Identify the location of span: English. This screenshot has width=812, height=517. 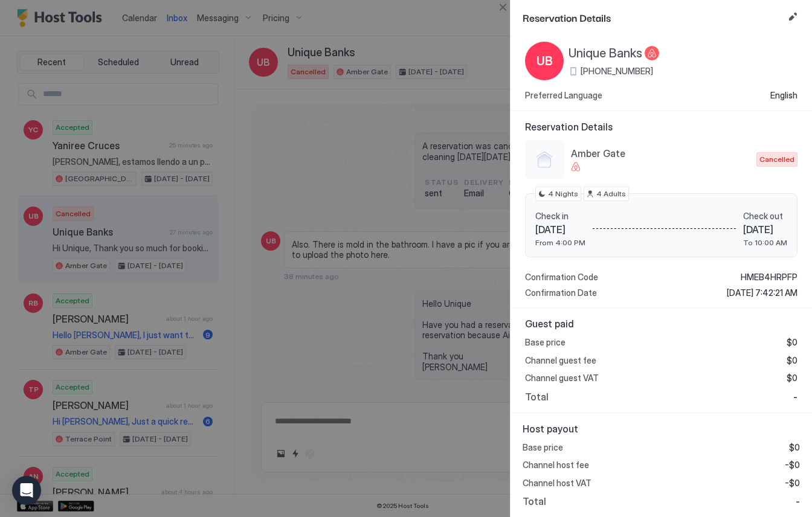
(783, 95).